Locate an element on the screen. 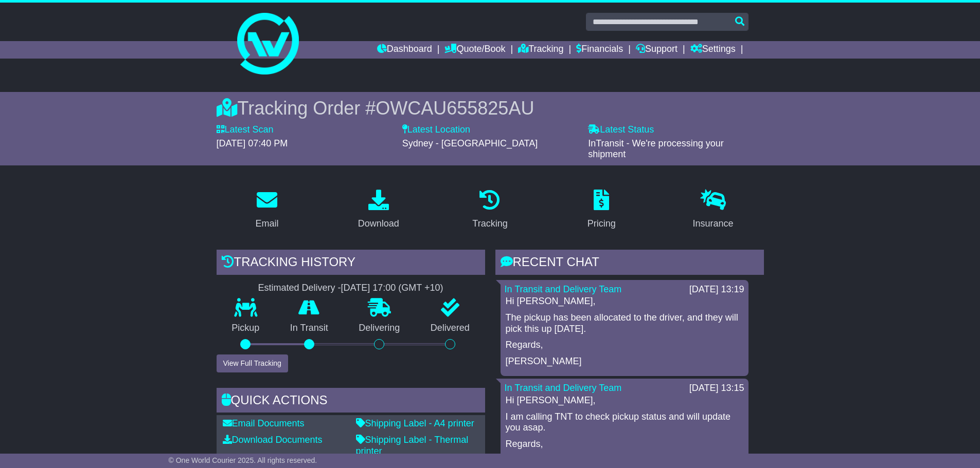 The image size is (980, 468). button: View Full Tracking is located at coordinates (252, 363).